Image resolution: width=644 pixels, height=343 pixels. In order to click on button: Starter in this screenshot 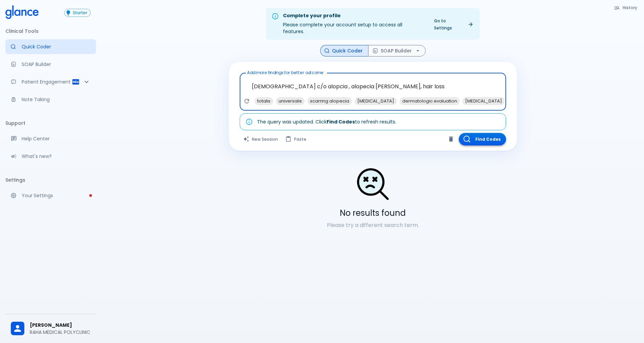, I will do `click(77, 13)`.